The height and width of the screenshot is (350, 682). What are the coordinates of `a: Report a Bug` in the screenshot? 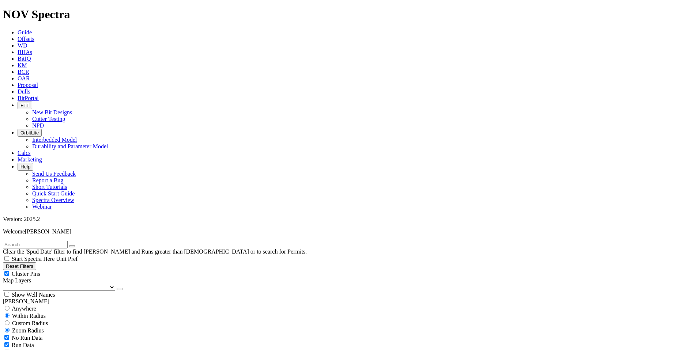 It's located at (48, 180).